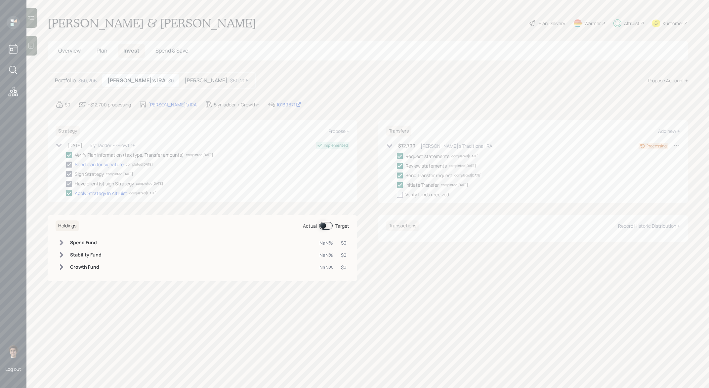  Describe the element at coordinates (131, 51) in the screenshot. I see `span: Invest` at that location.